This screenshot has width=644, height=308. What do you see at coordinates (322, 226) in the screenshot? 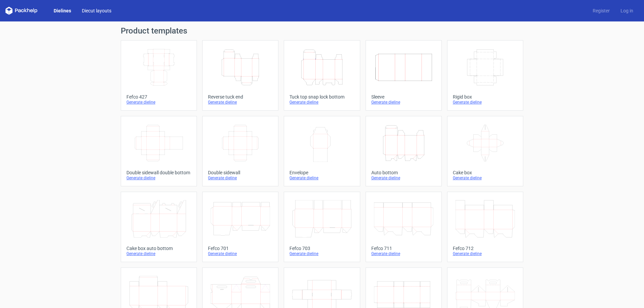
I see `a: Fefco 703Generate dieline` at bounding box center [322, 226].